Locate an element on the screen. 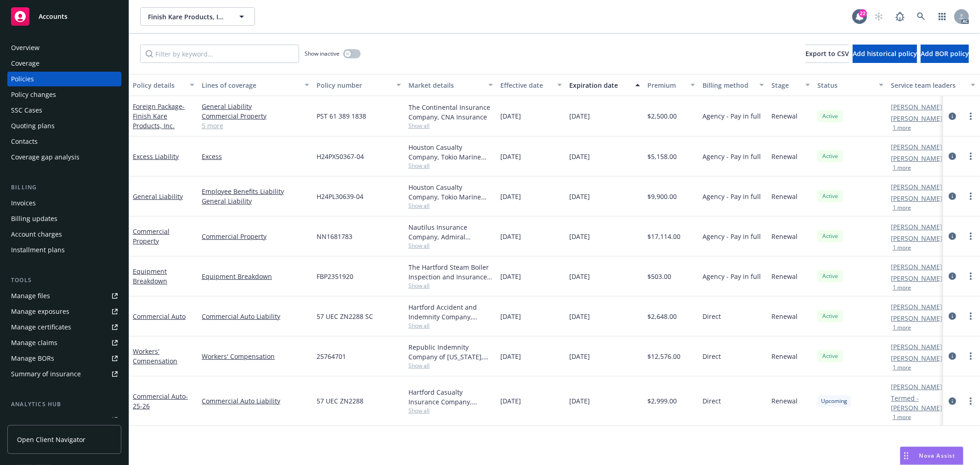 The height and width of the screenshot is (465, 980). div: 22 is located at coordinates (863, 13).